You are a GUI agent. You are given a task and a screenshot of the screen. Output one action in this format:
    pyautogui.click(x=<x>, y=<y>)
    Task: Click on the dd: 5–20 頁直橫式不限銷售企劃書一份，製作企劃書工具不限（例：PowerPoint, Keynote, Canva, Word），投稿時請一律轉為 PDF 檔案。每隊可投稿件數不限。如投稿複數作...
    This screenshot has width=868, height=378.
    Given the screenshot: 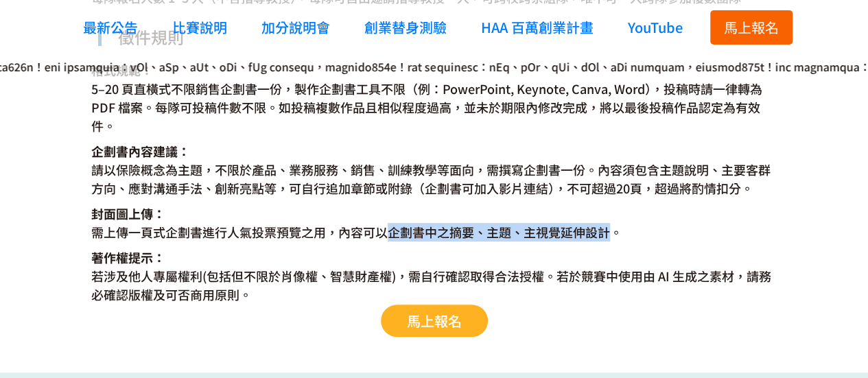 What is the action you would take?
    pyautogui.click(x=434, y=107)
    